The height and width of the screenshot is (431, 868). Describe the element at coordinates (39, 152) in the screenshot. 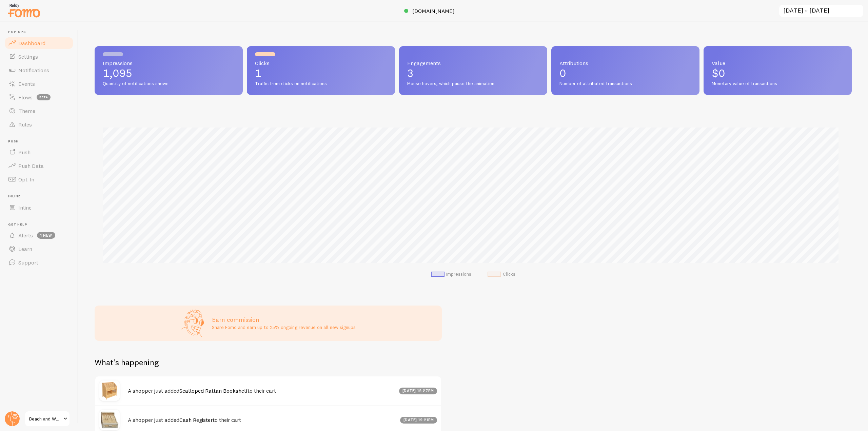

I see `a: Push` at that location.